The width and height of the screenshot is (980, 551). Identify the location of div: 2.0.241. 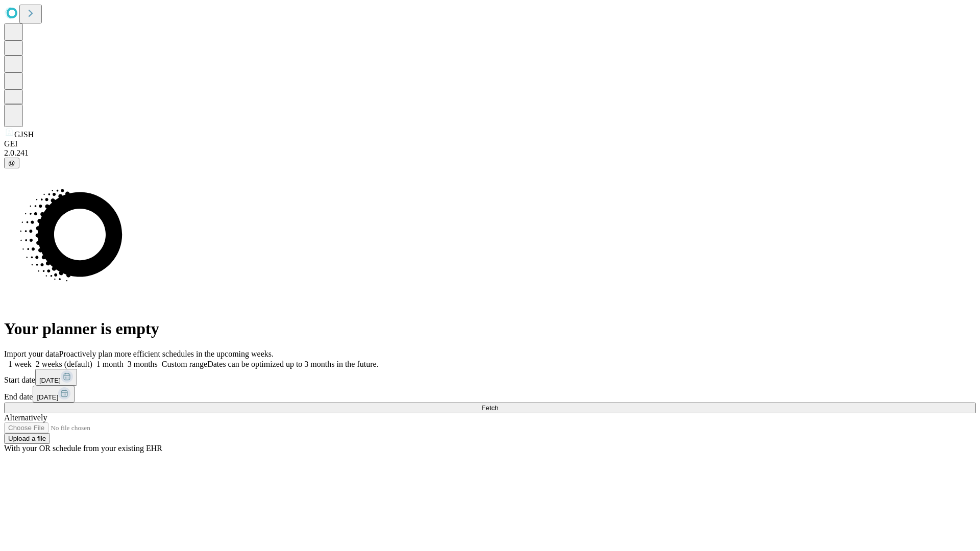
(490, 153).